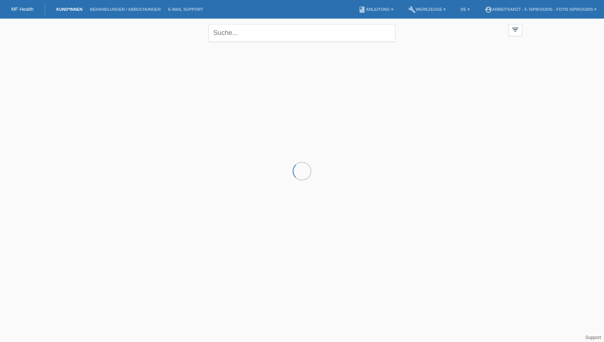 This screenshot has width=604, height=342. I want to click on a: bookAnleitung ▾, so click(375, 9).